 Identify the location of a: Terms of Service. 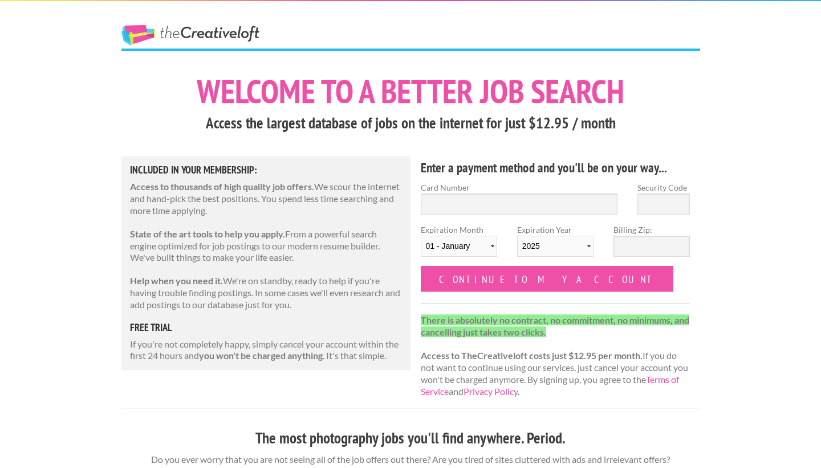
(550, 385).